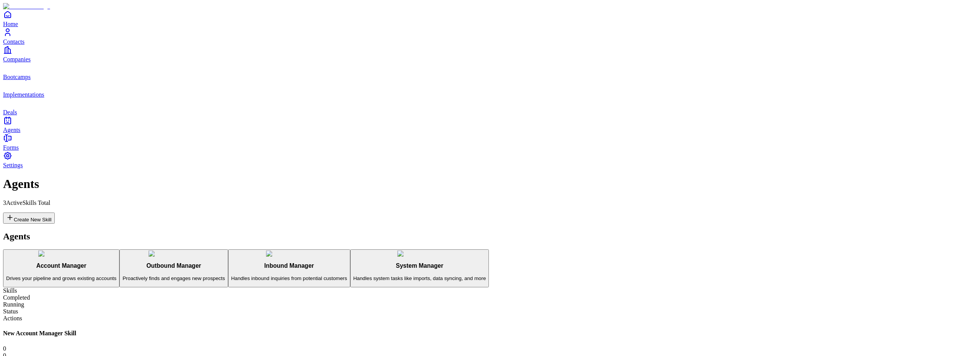 Image resolution: width=980 pixels, height=356 pixels. What do you see at coordinates (289, 266) in the screenshot?
I see `h3: Inbound Manager` at bounding box center [289, 266].